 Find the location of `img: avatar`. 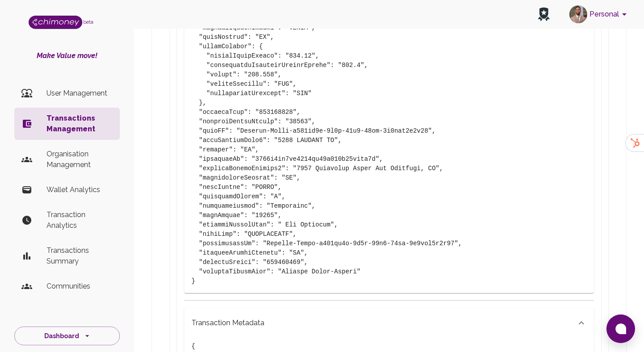

img: avatar is located at coordinates (578, 14).